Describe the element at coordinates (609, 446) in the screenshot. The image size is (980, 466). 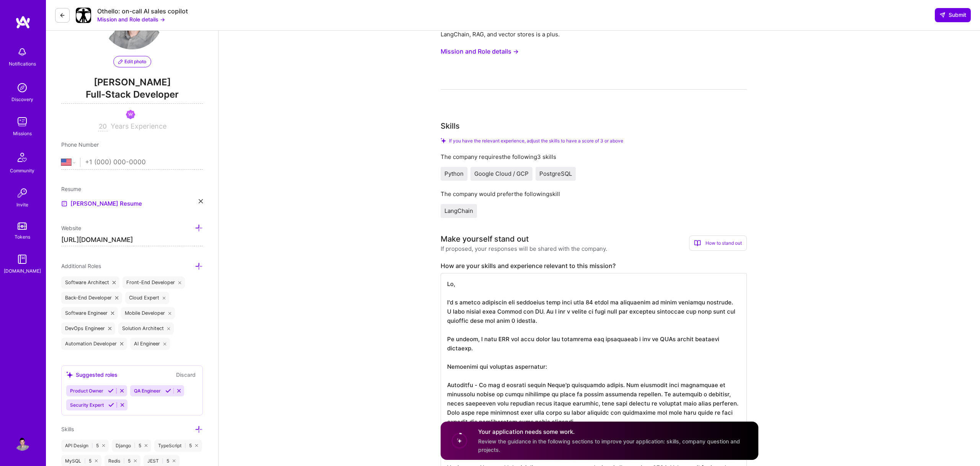
I see `span: Review the guidance in the following sections to improve your application: skills, company questi...` at that location.